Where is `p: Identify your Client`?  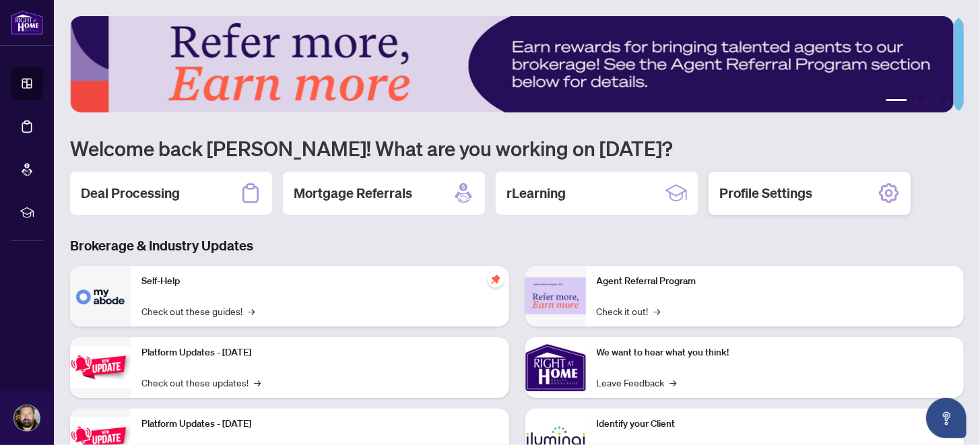
p: Identify your Client is located at coordinates (775, 424).